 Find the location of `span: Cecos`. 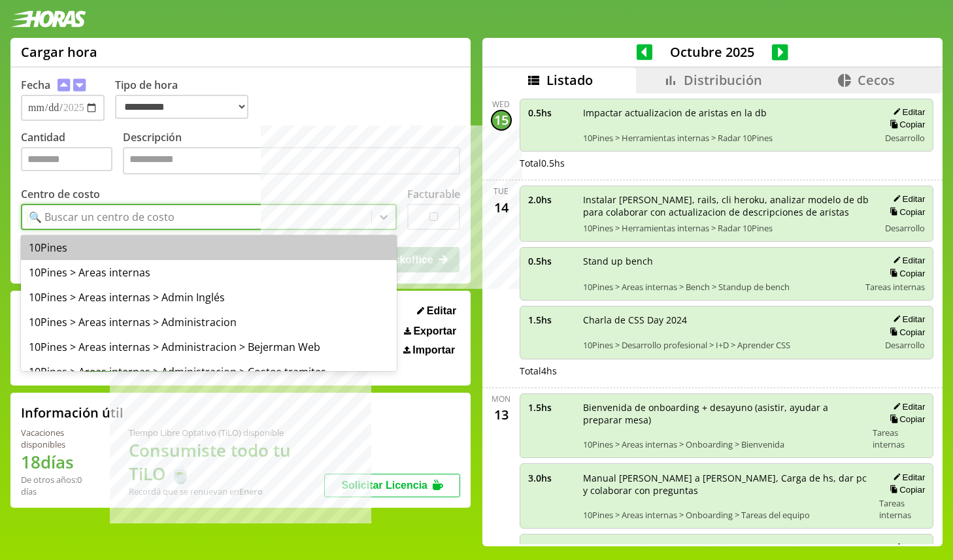

span: Cecos is located at coordinates (876, 79).